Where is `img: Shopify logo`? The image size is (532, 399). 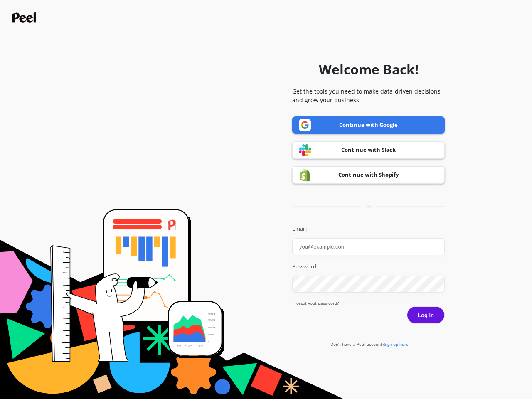
img: Shopify logo is located at coordinates (305, 175).